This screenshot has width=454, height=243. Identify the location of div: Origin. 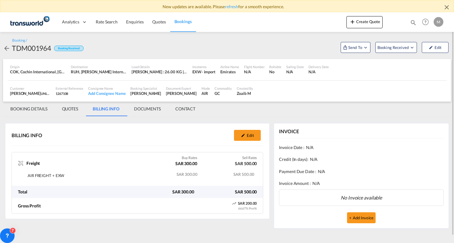
(38, 67).